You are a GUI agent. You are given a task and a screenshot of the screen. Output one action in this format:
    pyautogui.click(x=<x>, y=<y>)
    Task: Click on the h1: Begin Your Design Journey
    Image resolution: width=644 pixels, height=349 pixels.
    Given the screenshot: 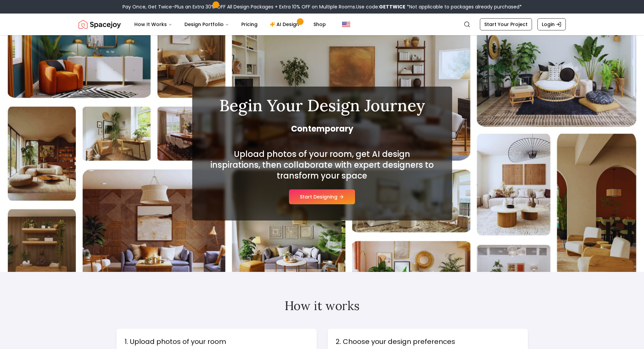 What is the action you would take?
    pyautogui.click(x=322, y=106)
    